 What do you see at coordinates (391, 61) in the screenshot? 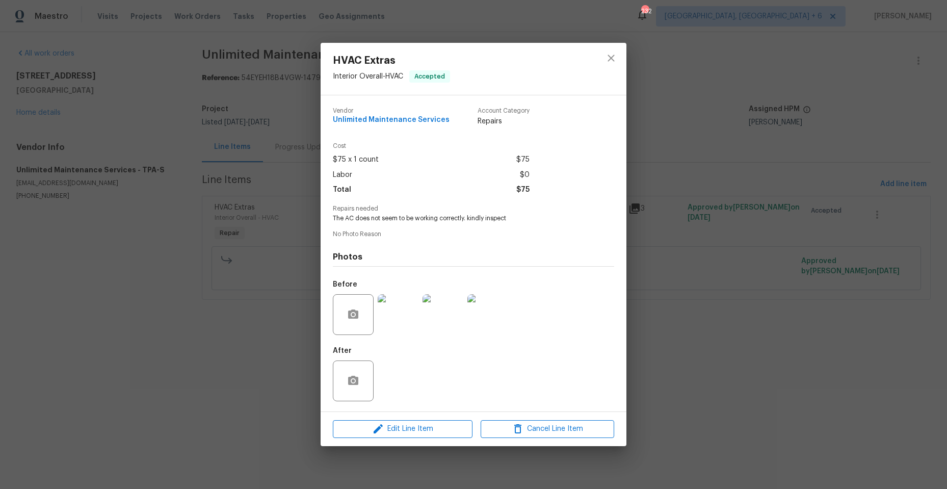
I see `span: HVAC Extras` at bounding box center [391, 61].